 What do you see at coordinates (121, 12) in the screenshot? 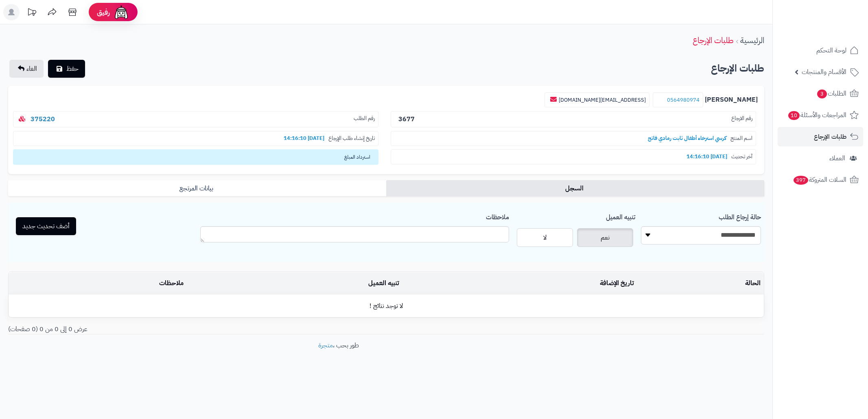
I see `img: ai-face.png` at bounding box center [121, 12].